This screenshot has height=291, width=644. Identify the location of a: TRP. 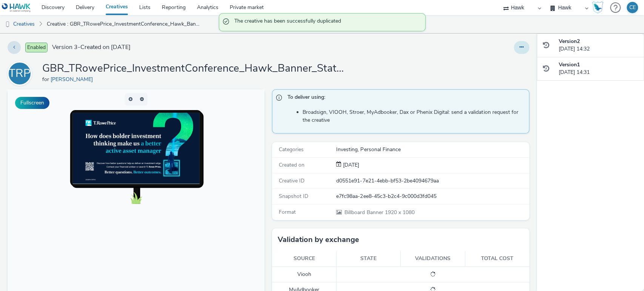
(21, 73).